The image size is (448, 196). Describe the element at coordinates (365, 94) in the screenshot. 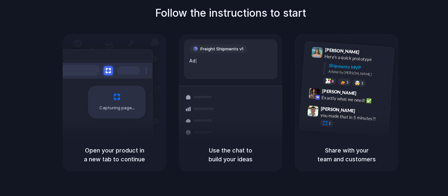

I see `span: 9:42 AM` at that location.